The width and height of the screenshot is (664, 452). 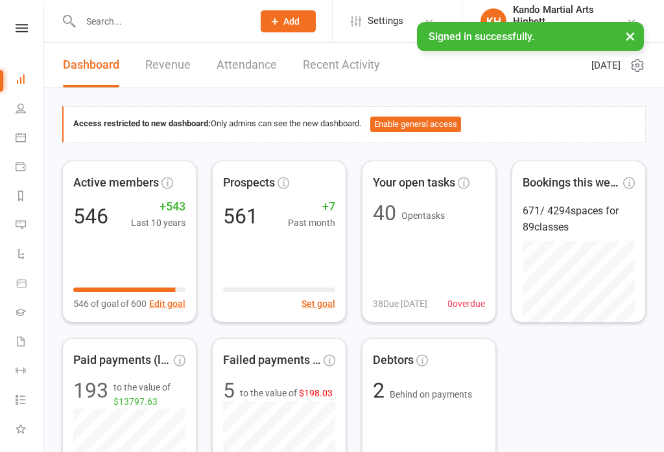 I want to click on div: 546, so click(x=91, y=216).